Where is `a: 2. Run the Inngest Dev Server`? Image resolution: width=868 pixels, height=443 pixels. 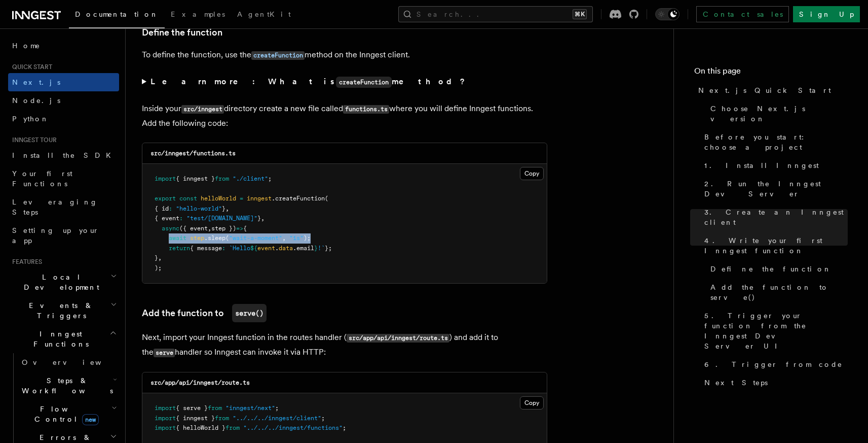 a: 2. Run the Inngest Dev Server is located at coordinates (774, 189).